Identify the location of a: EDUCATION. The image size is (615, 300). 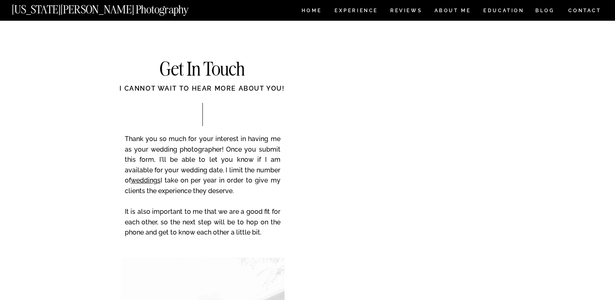
(503, 11).